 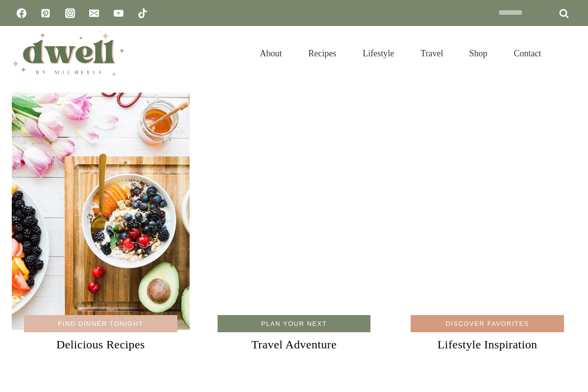 I want to click on button: View Search Form, so click(x=568, y=53).